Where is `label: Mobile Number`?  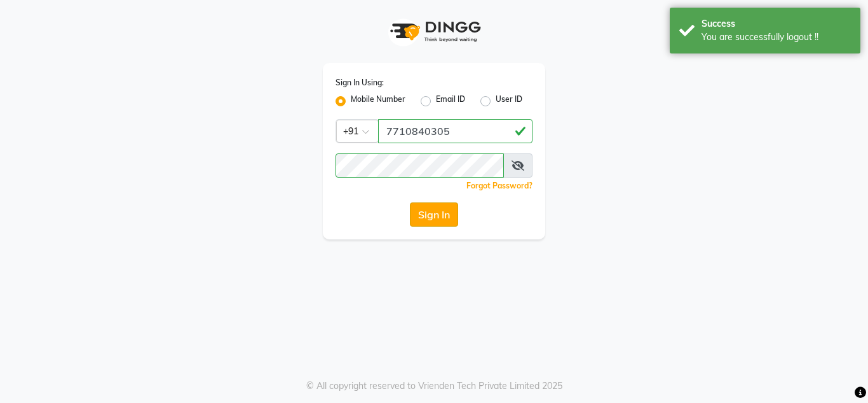 label: Mobile Number is located at coordinates (378, 101).